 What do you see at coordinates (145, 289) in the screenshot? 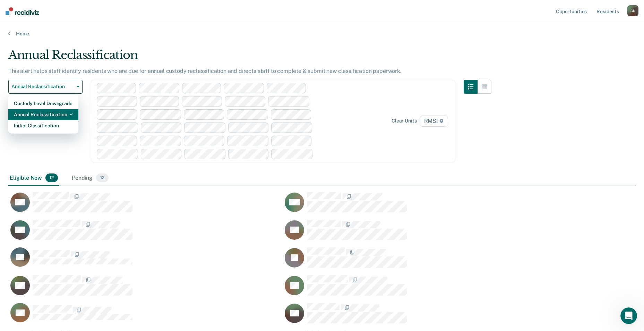
I see `div: CaseloadOpportunityCell-00335955` at bounding box center [145, 289].